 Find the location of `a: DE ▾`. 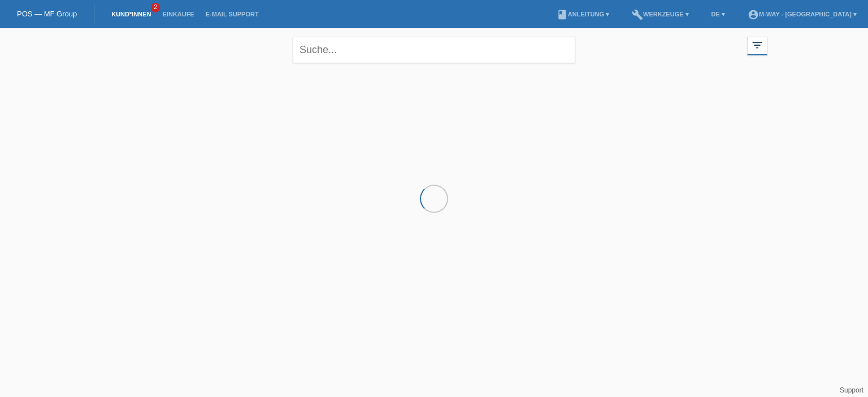

a: DE ▾ is located at coordinates (718, 14).